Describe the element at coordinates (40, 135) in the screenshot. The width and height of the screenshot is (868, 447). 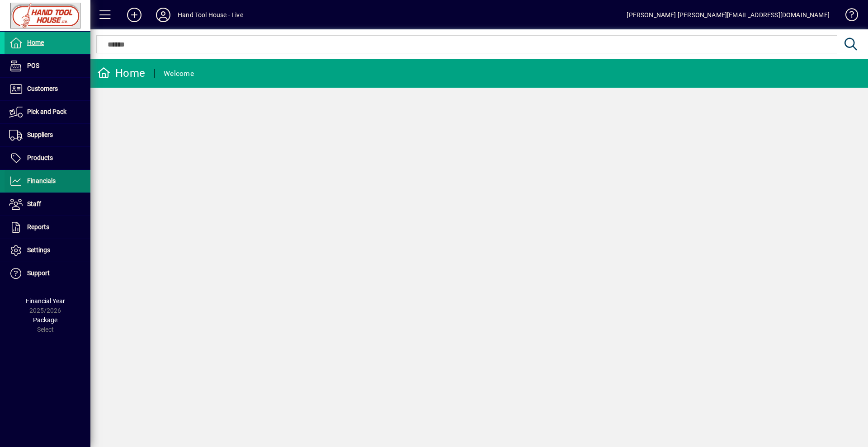
I see `span: Suppliers` at that location.